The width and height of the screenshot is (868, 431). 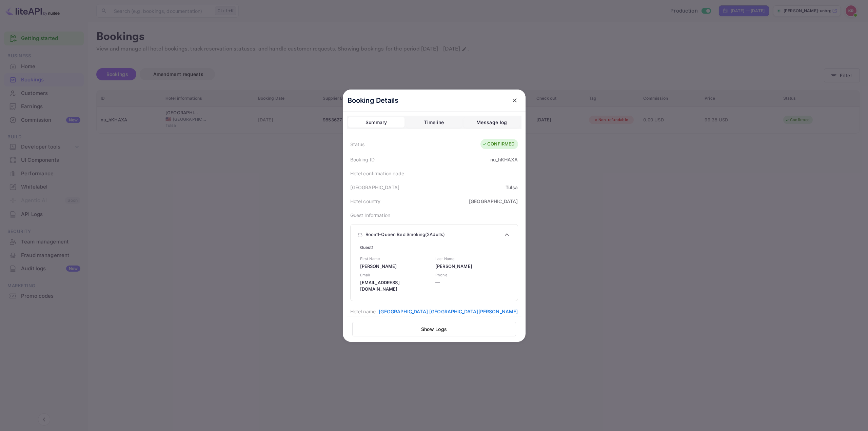 I want to click on div: Message log, so click(x=491, y=122).